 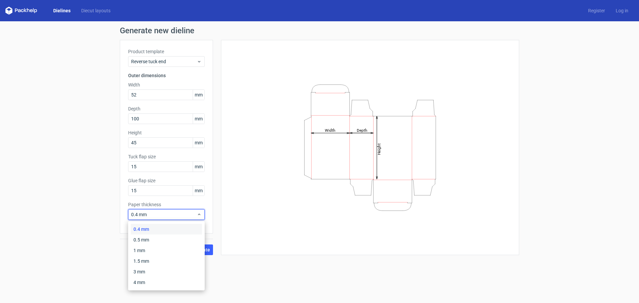 I want to click on tspan: Depth, so click(x=362, y=130).